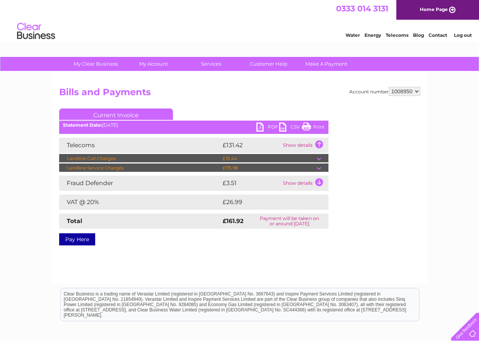  What do you see at coordinates (82, 125) in the screenshot?
I see `b: Statement Date:` at bounding box center [82, 125].